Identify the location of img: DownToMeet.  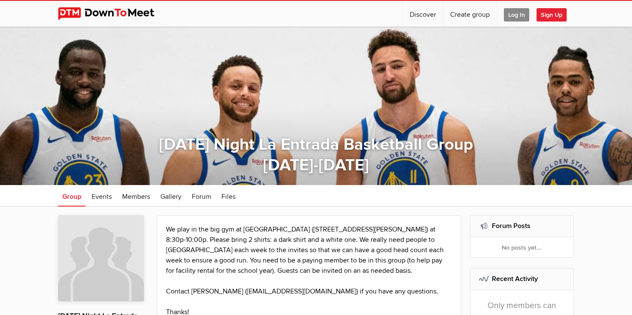
(113, 14).